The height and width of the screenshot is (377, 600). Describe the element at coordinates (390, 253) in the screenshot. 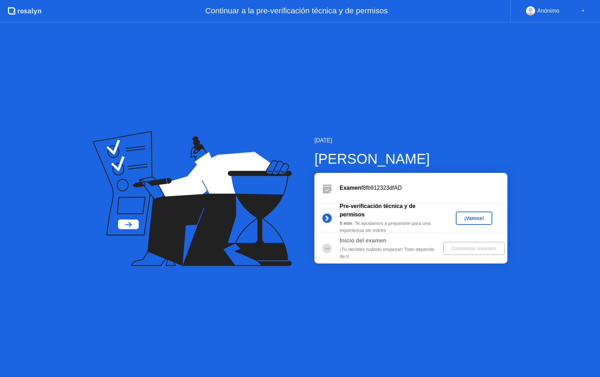

I see `div: ¡Tú decides cuándo empezar! Todo depende de ti` at that location.